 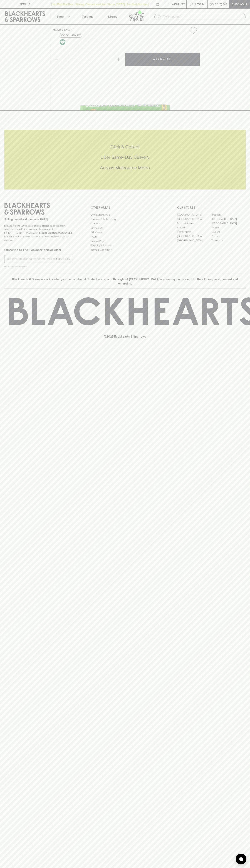 I want to click on img: bubble-icon, so click(x=241, y=859).